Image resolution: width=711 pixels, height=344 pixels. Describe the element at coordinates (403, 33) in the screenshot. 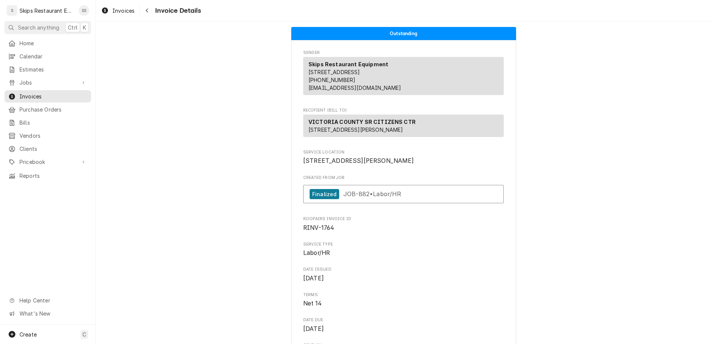

I see `span: Outstanding` at that location.